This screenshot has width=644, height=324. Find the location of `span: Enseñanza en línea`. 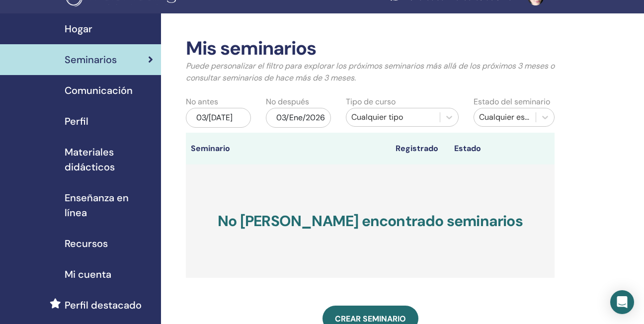

span: Enseñanza en línea is located at coordinates (109, 205).